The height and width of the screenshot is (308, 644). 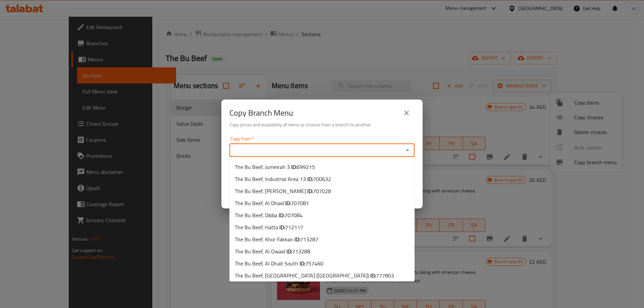 What do you see at coordinates (272, 251) in the screenshot?
I see `span: The Bu Beef, Al Owaid` at bounding box center [272, 251].